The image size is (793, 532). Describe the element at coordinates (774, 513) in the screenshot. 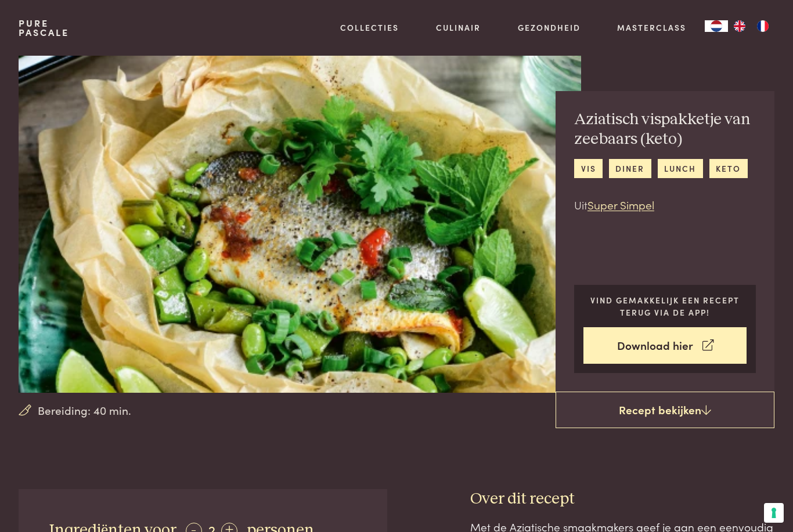

I see `button: Uw voorkeuren voor toestemming voor trackingtechnologieën` at that location.